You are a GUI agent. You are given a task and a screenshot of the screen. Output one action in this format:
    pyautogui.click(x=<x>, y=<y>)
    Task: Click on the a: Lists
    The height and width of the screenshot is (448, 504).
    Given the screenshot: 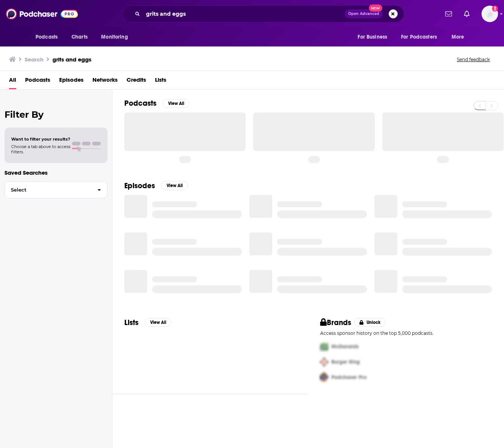 What is the action you would take?
    pyautogui.click(x=161, y=81)
    